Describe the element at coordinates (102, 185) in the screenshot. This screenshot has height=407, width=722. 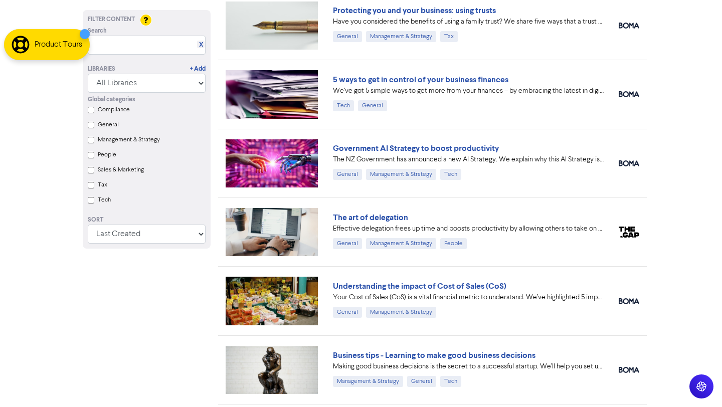
I see `label: Tax` at that location.